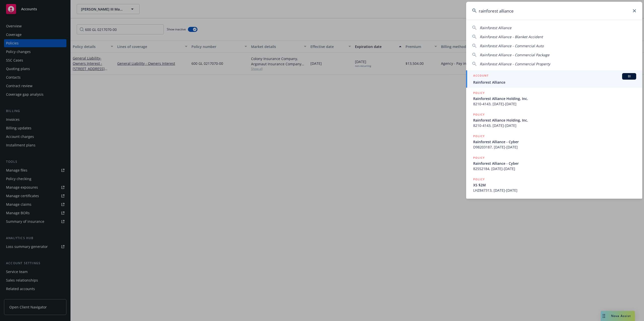 Image resolution: width=644 pixels, height=321 pixels. What do you see at coordinates (512, 46) in the screenshot?
I see `span: Rainforest Alliance - Commercial Auto` at bounding box center [512, 46].